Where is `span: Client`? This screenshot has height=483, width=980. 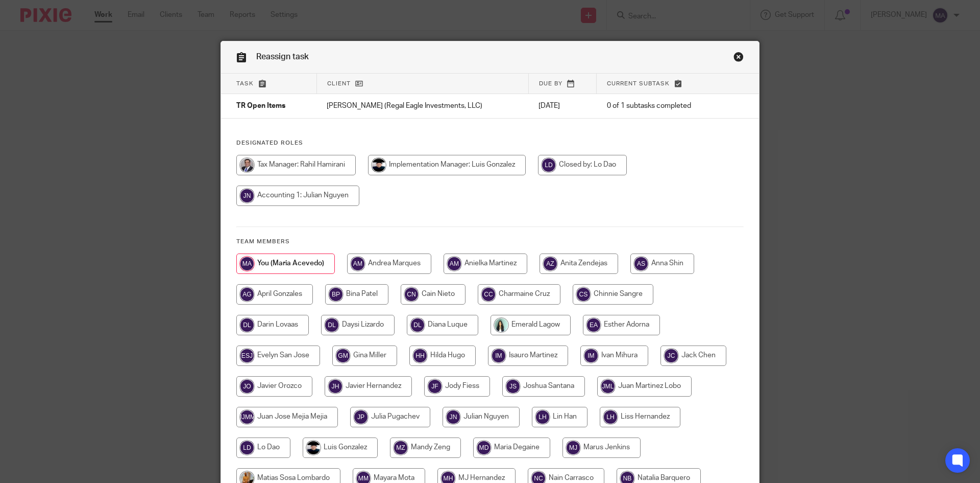
span: Client is located at coordinates (339, 84).